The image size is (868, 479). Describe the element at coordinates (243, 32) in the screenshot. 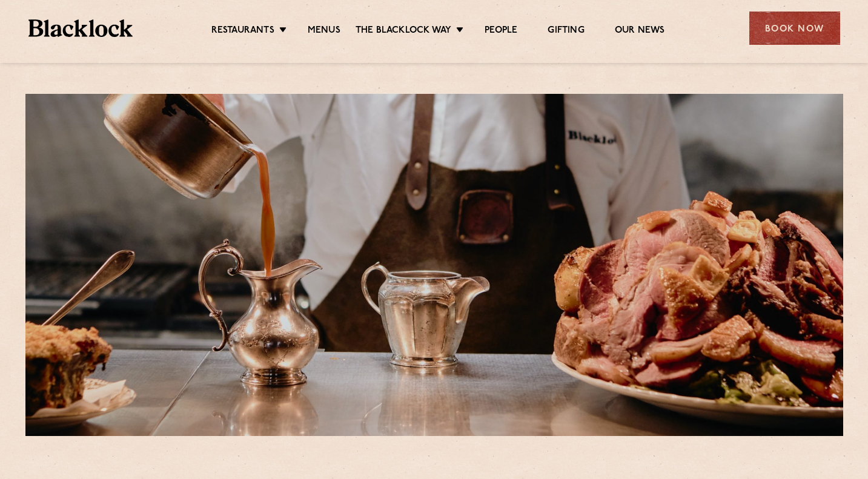

I see `a: Restaurants` at that location.